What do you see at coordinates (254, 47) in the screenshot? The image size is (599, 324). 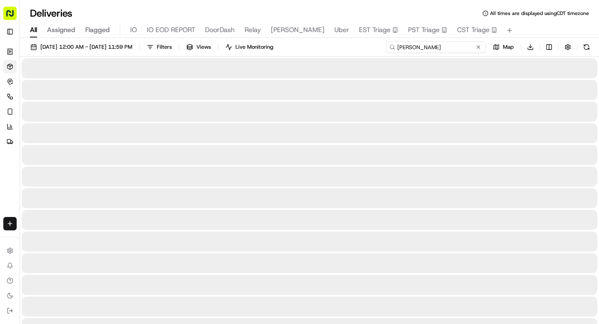 I see `span: Live Monitoring` at bounding box center [254, 47].